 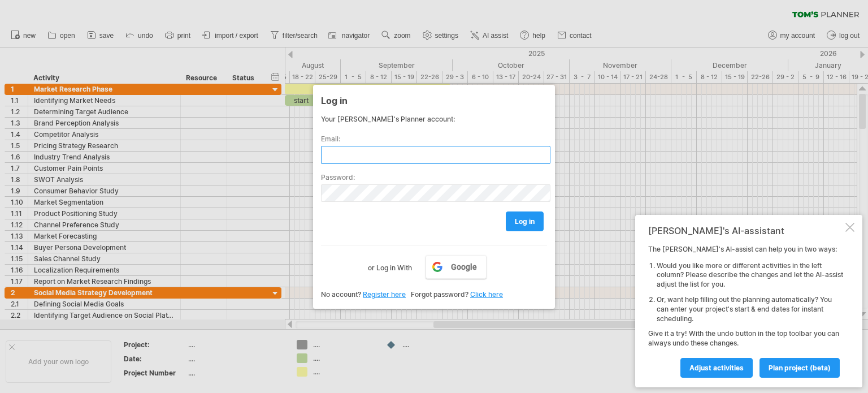 I want to click on span: Adjust activities, so click(x=717, y=368).